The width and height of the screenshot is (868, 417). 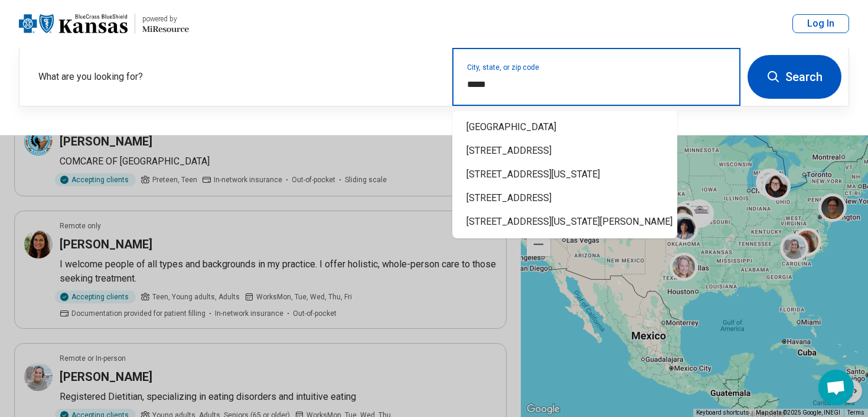 I want to click on div: powered by, so click(x=165, y=19).